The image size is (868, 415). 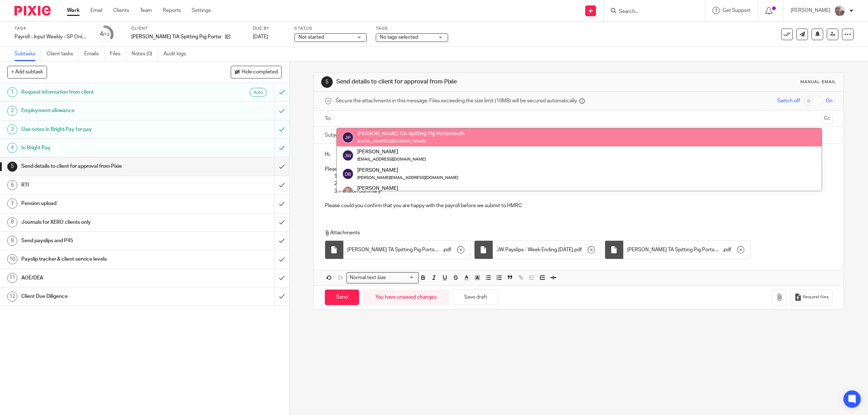 What do you see at coordinates (63, 54) in the screenshot?
I see `a: Client tasks` at bounding box center [63, 54].